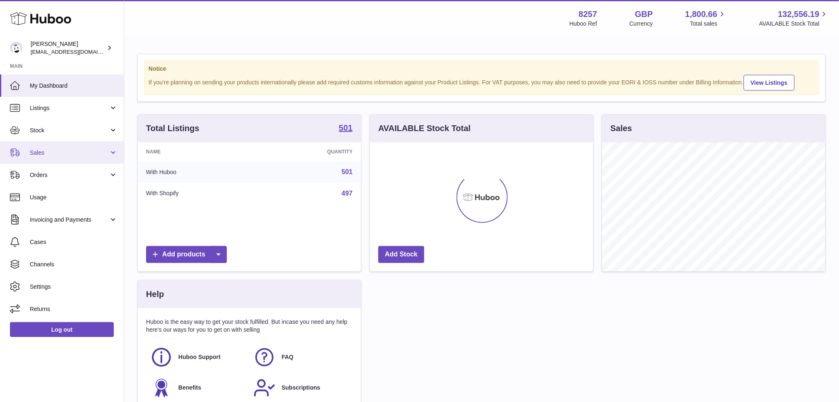 The height and width of the screenshot is (402, 839). I want to click on span: Listings, so click(69, 108).